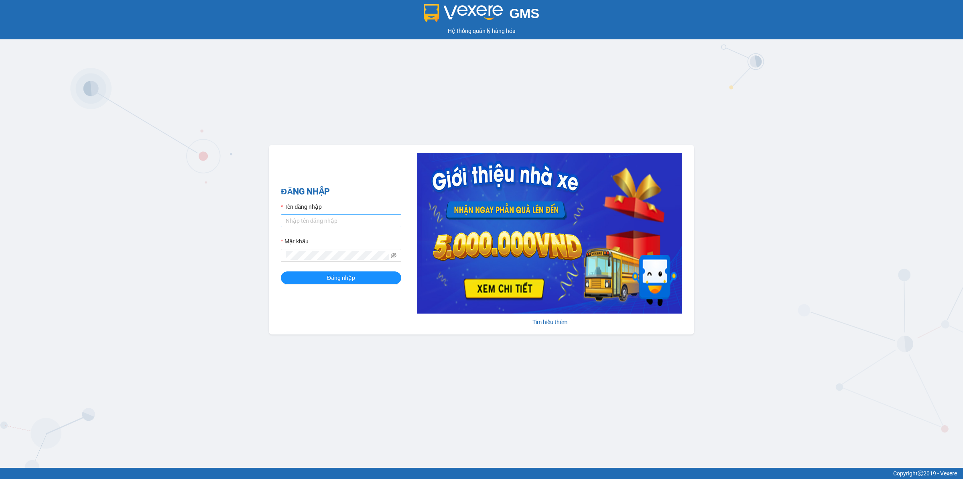 The width and height of the screenshot is (963, 479). Describe the element at coordinates (482, 31) in the screenshot. I see `div: Hệ thống quản lý hàng hóa` at that location.